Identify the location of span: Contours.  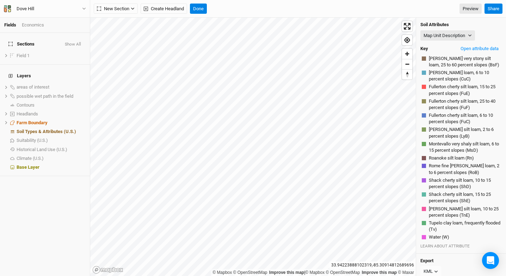
(25, 105).